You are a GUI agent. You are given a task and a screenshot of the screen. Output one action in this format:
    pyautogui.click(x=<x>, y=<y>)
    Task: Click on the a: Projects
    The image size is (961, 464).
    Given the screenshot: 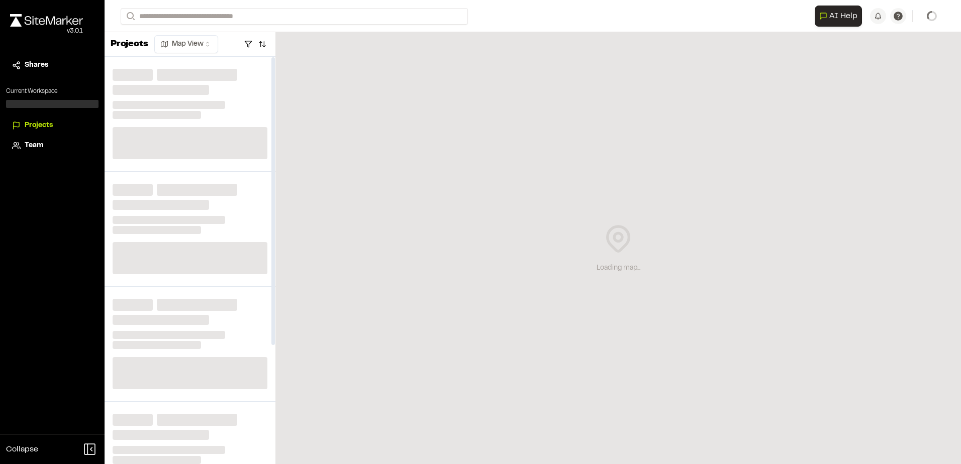 What is the action you would take?
    pyautogui.click(x=52, y=126)
    